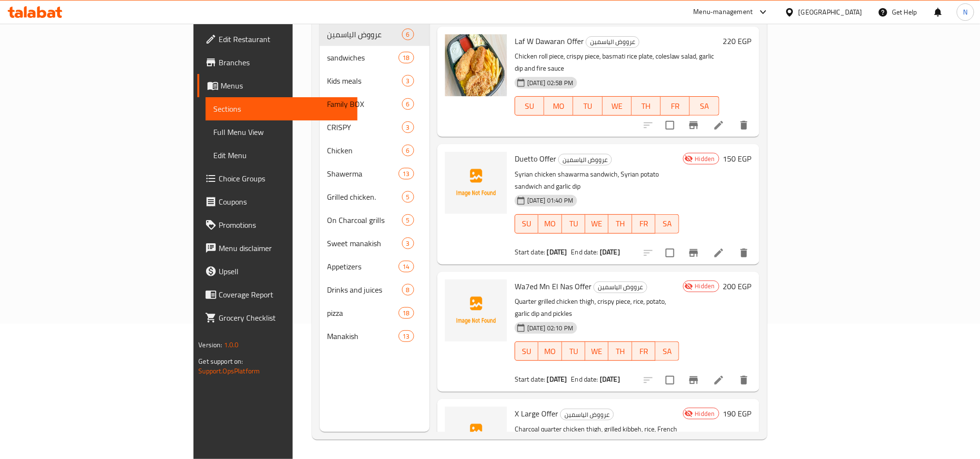 The image size is (980, 459). What do you see at coordinates (284, 248) in the screenshot?
I see `span: Menu disclaimer` at bounding box center [284, 248].